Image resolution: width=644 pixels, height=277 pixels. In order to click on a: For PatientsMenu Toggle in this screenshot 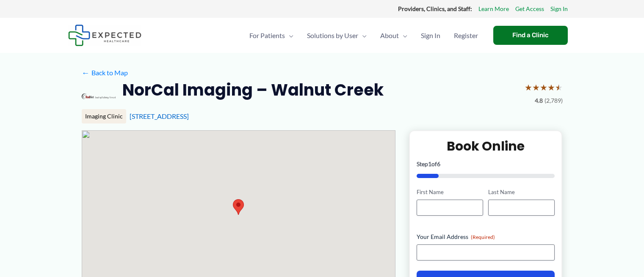, I will do `click(272, 35)`.